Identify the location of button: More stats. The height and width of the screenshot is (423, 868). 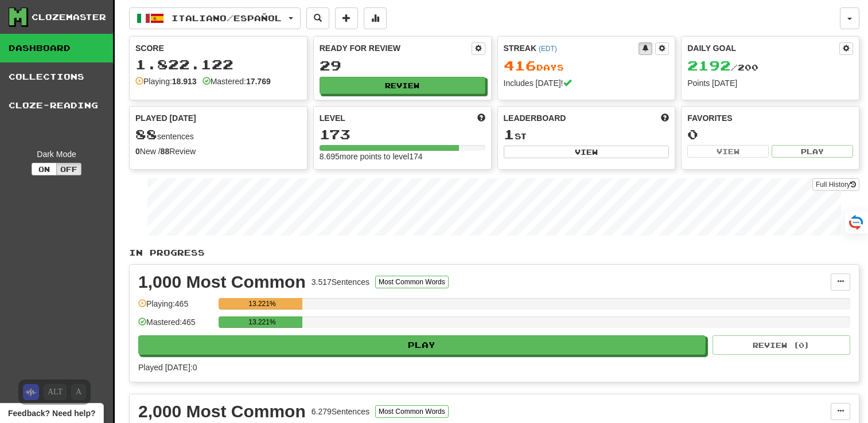
(375, 19).